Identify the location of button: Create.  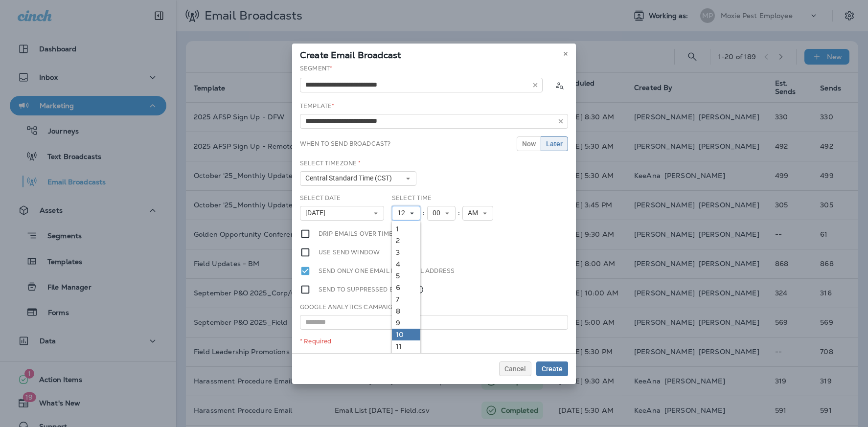
(552, 369).